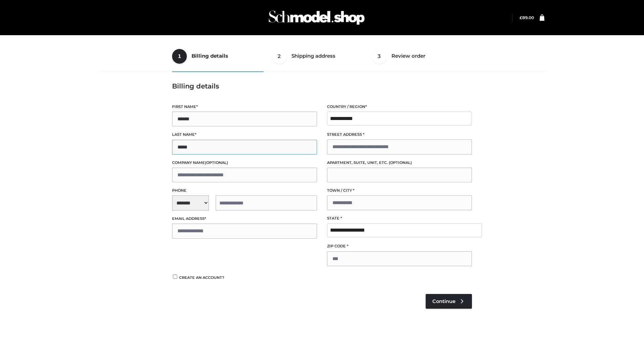 The height and width of the screenshot is (362, 644). Describe the element at coordinates (443, 302) in the screenshot. I see `span: Continue` at that location.